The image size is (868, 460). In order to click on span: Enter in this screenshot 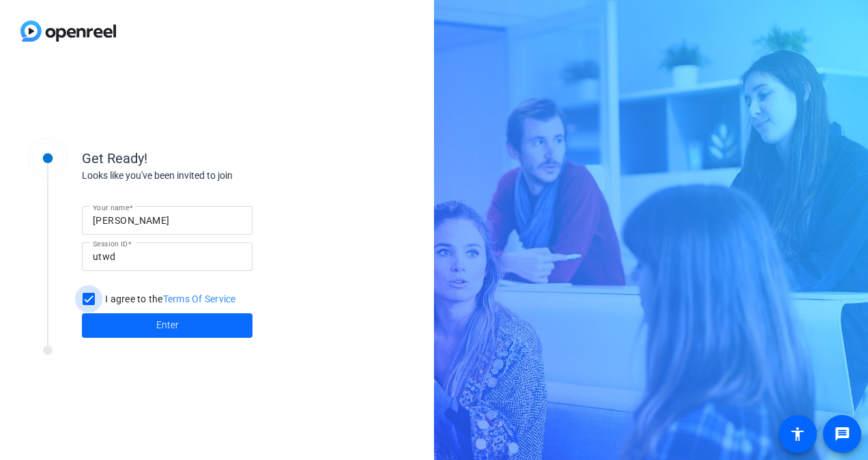, I will do `click(167, 325)`.